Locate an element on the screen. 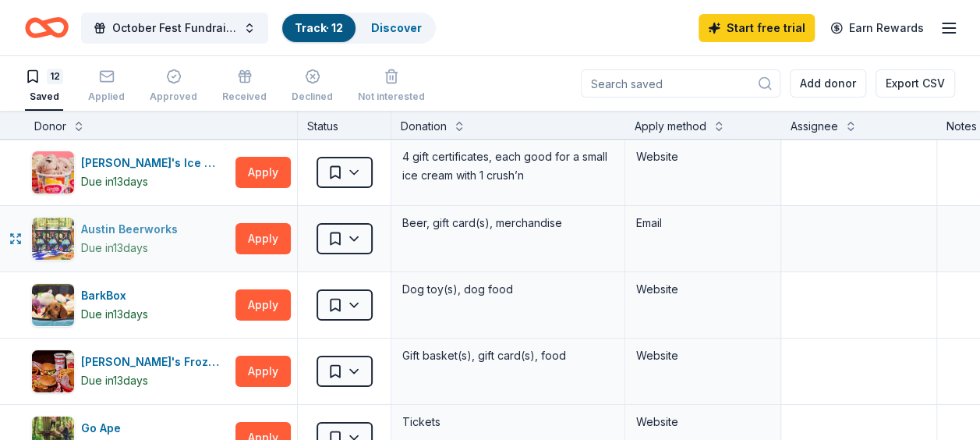  a: Discover is located at coordinates (396, 27).